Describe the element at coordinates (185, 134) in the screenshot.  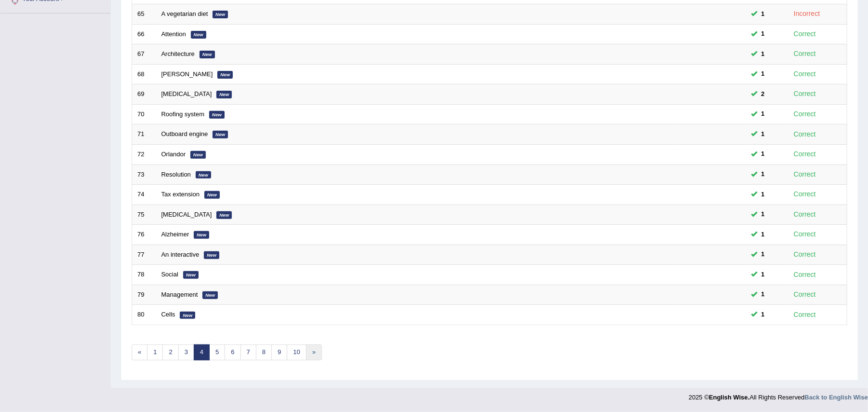
I see `a: Outboard engine` at that location.